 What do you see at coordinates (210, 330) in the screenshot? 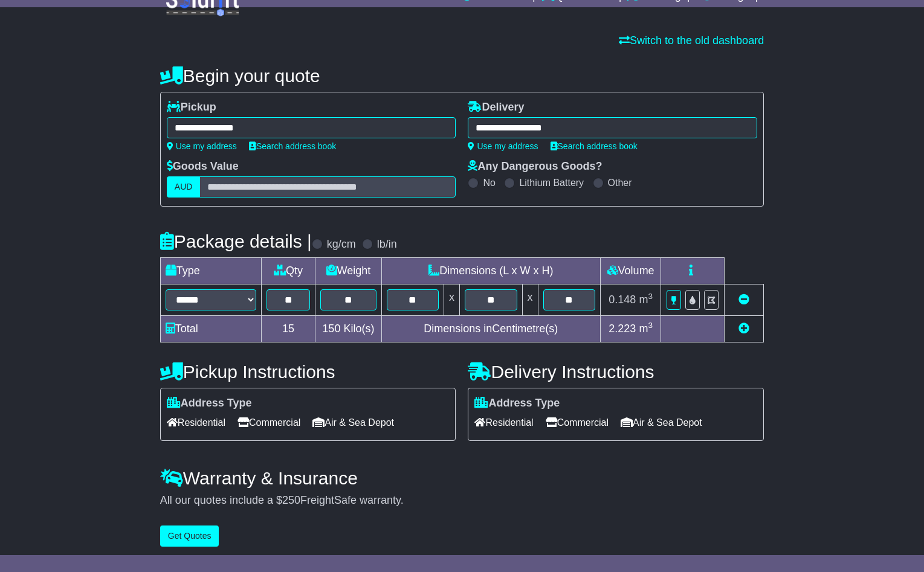
I see `td: Total` at bounding box center [210, 330].